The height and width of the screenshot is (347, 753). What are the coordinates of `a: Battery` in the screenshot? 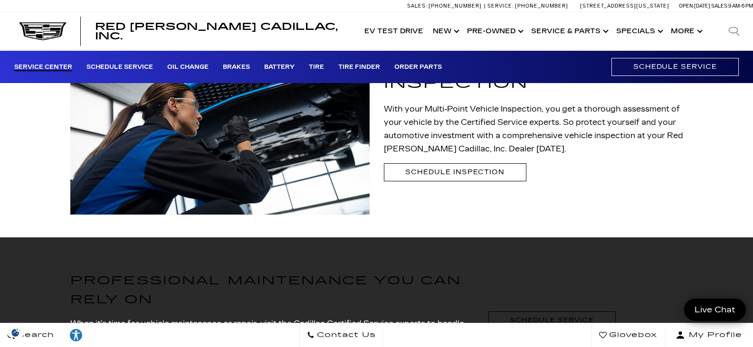 It's located at (279, 67).